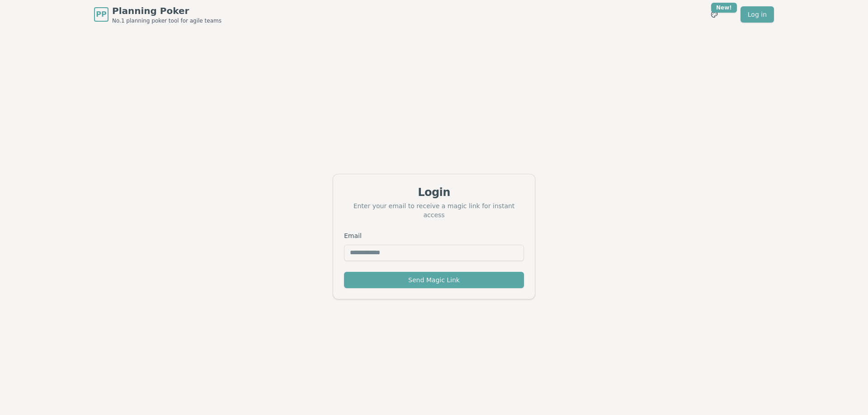 The width and height of the screenshot is (868, 415). What do you see at coordinates (158, 15) in the screenshot?
I see `a: PPPlanning PokerNo.1 planning poker tool for agile teams` at bounding box center [158, 15].